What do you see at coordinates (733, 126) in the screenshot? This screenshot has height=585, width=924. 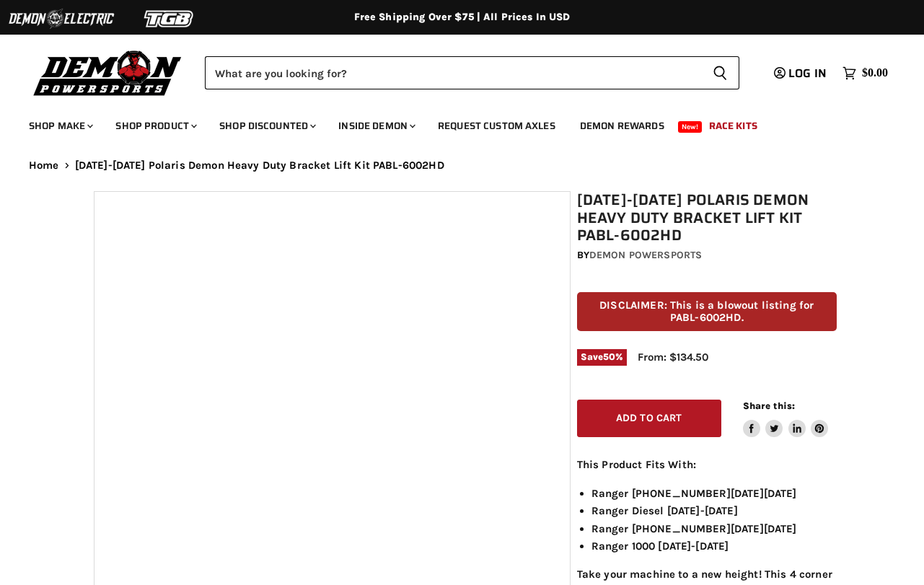 I see `a: Race Kits` at bounding box center [733, 126].